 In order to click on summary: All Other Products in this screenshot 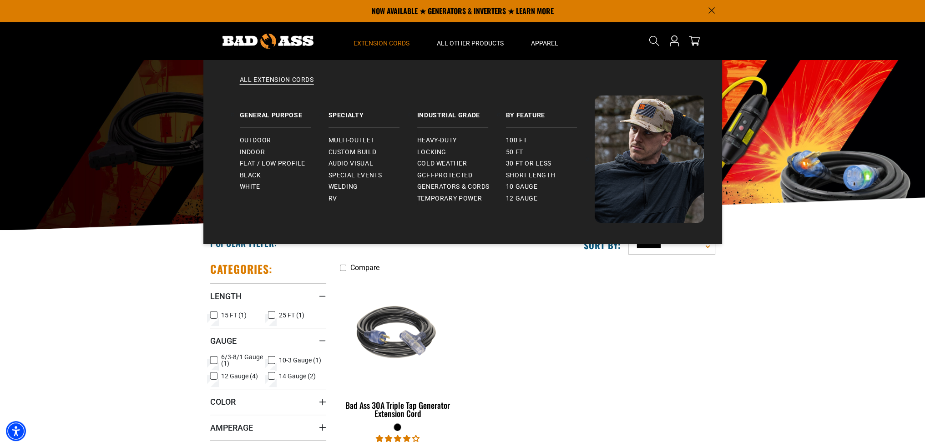, I will do `click(470, 41)`.